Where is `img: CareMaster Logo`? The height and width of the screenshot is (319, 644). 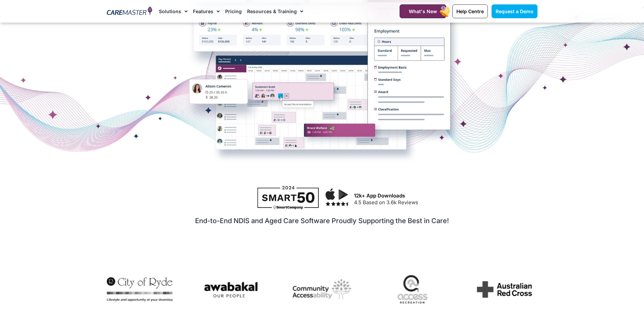 img: CareMaster Logo is located at coordinates (129, 12).